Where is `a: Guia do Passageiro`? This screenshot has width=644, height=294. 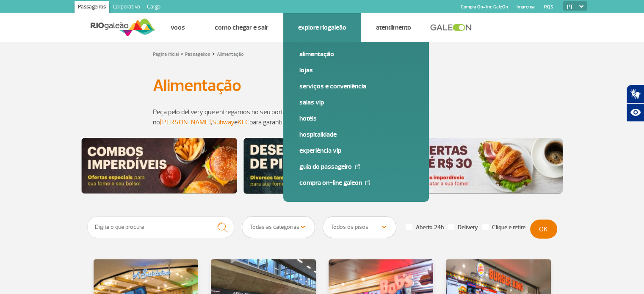 a: Guia do Passageiro is located at coordinates (356, 167).